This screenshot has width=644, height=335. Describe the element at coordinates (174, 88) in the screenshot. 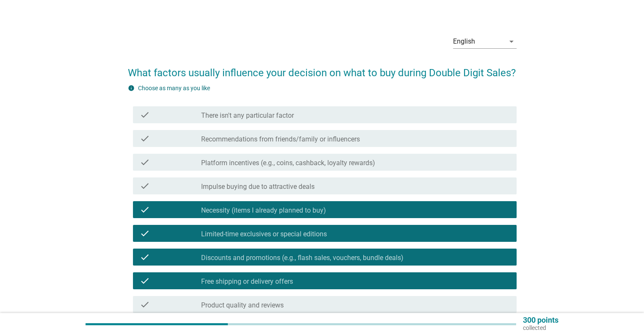

I see `label: Choose as many as you like` at that location.